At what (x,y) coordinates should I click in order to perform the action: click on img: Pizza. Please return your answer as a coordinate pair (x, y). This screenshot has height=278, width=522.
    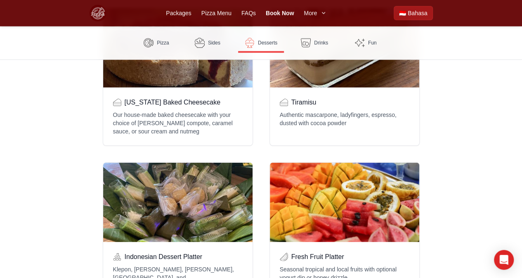
    Looking at the image, I should click on (149, 43).